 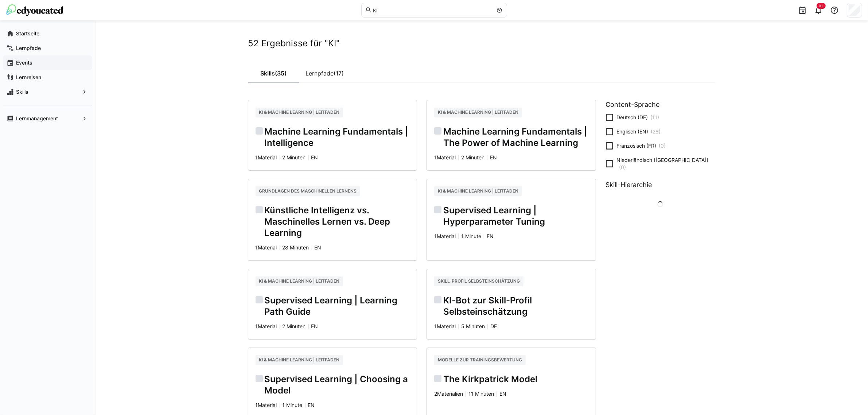 I want to click on span: Modelle zur Trainingsbewertung, so click(x=480, y=360).